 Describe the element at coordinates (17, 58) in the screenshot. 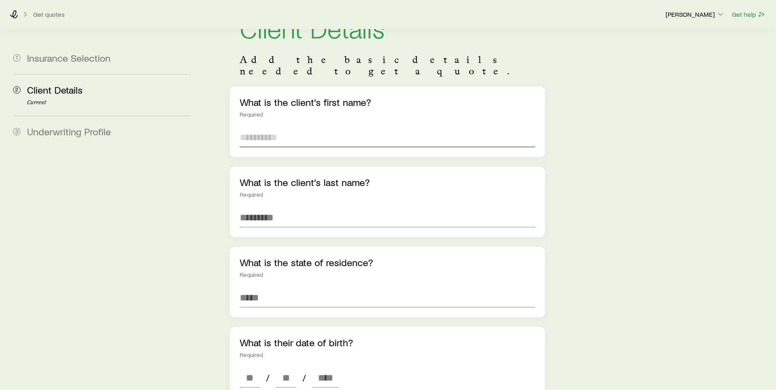

I see `span: 1` at that location.